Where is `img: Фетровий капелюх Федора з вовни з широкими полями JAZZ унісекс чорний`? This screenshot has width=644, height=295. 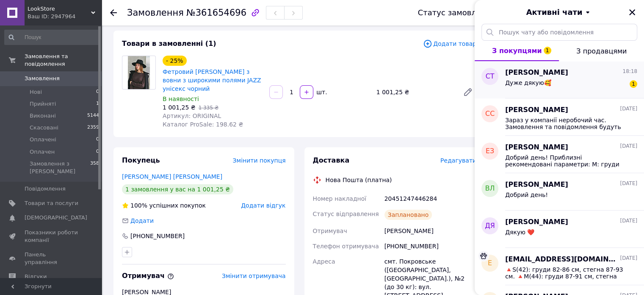 img: Фетровий капелюх Федора з вовни з широкими полями JAZZ унісекс чорний is located at coordinates (139, 72).